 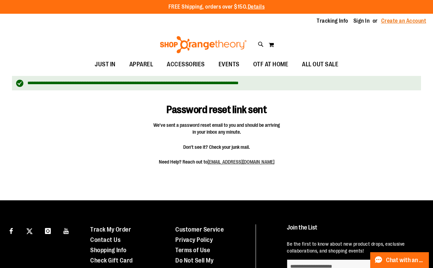 What do you see at coordinates (354, 247) in the screenshot?
I see `p: Be the first to know about new product drops, exclusive collaborations, and shopping events!` at bounding box center [354, 247].